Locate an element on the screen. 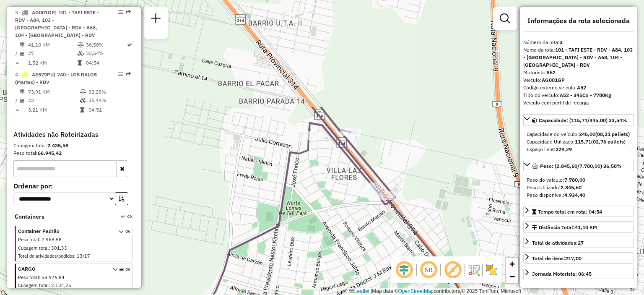 The height and width of the screenshot is (295, 644). div: Total de itens: is located at coordinates (557, 258).